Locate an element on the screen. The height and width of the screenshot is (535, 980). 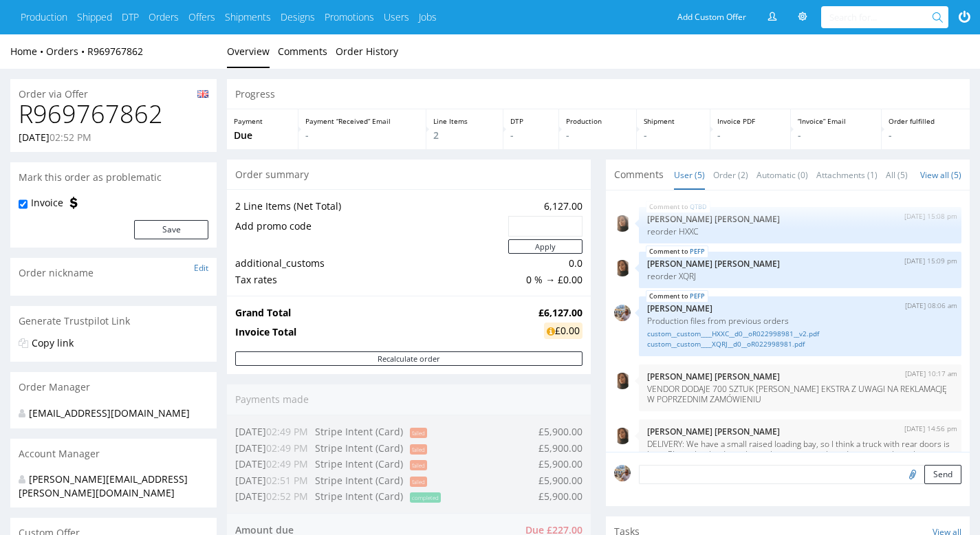
a: Home is located at coordinates (28, 51).